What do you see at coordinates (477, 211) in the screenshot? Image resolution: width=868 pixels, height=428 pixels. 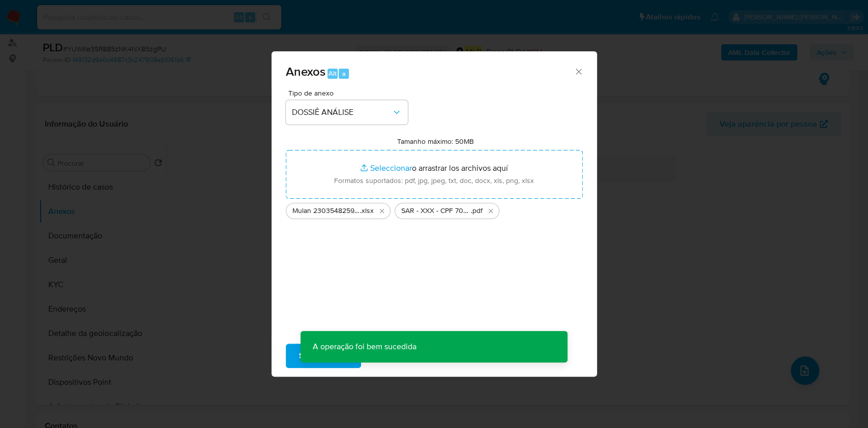 I see `span: .pdf` at bounding box center [477, 211].